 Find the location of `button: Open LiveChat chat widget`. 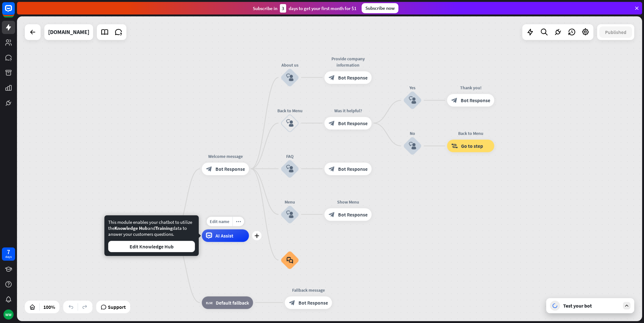

button: Open LiveChat chat widget is located at coordinates (14, 12).